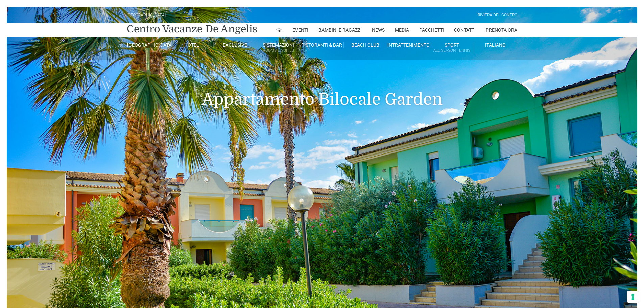 This screenshot has width=644, height=308. I want to click on a: Media, so click(402, 30).